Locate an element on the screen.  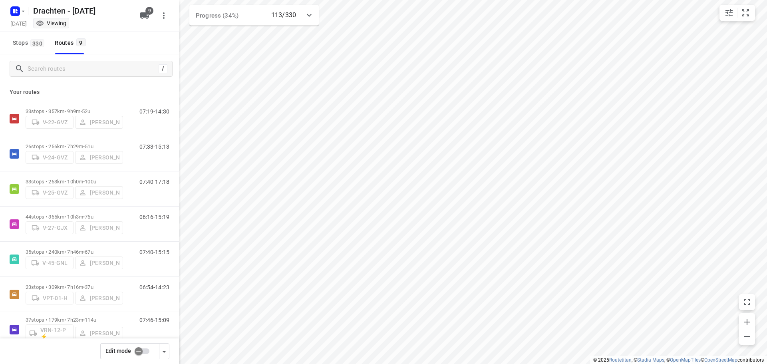
input: Search routes is located at coordinates (93, 69).